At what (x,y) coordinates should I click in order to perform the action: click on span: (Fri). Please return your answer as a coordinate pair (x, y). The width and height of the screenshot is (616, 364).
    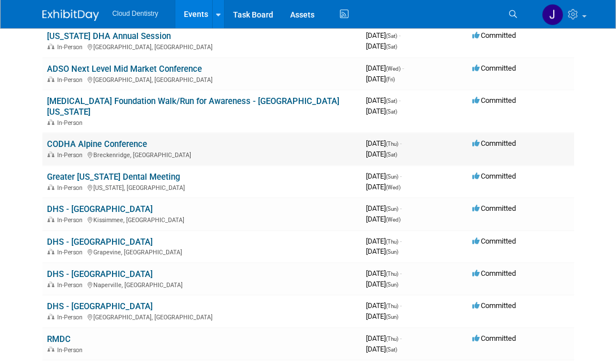
    Looking at the image, I should click on (390, 79).